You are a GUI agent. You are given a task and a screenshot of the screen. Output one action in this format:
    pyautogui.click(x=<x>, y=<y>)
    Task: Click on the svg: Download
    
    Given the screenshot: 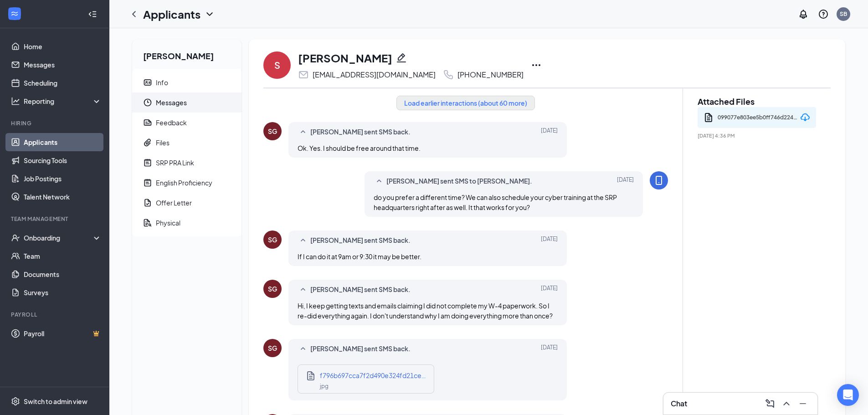 What is the action you would take?
    pyautogui.click(x=805, y=117)
    